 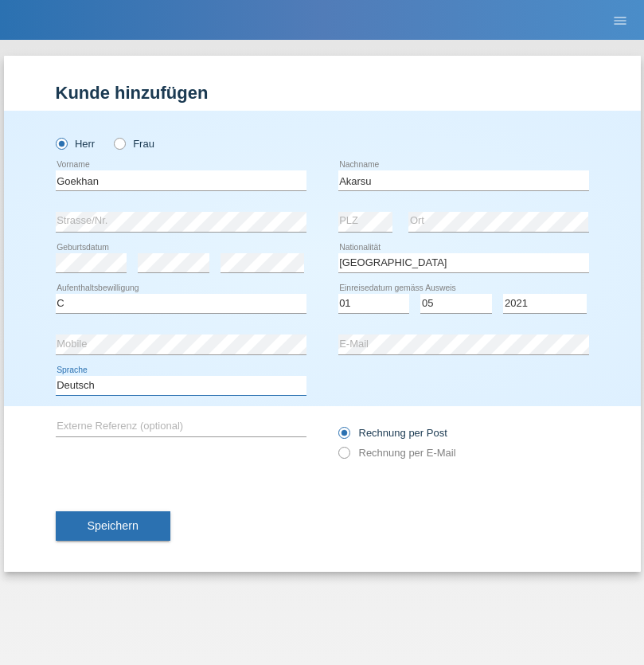 What do you see at coordinates (392, 432) in the screenshot?
I see `label: Rechnung per Post` at bounding box center [392, 432].